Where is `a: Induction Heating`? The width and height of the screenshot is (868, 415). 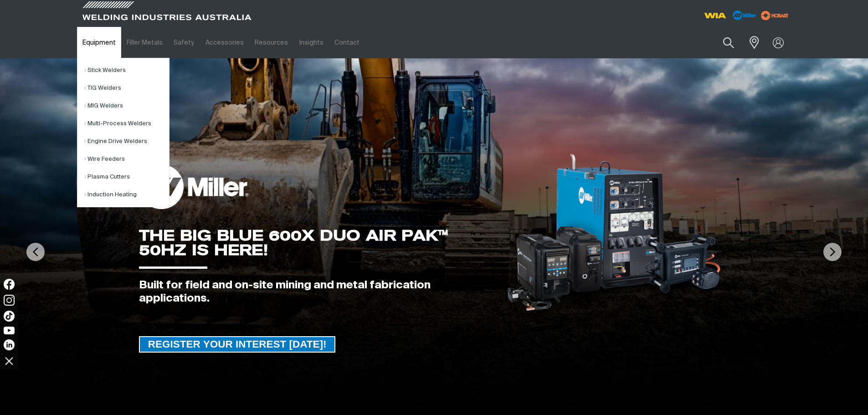 a: Induction Heating is located at coordinates (127, 195).